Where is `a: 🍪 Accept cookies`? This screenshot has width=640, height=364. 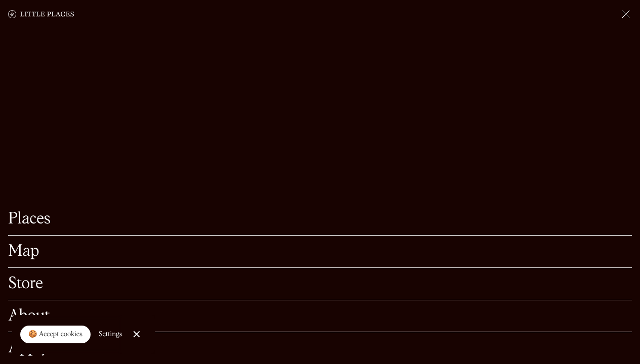 a: 🍪 Accept cookies is located at coordinates (55, 335).